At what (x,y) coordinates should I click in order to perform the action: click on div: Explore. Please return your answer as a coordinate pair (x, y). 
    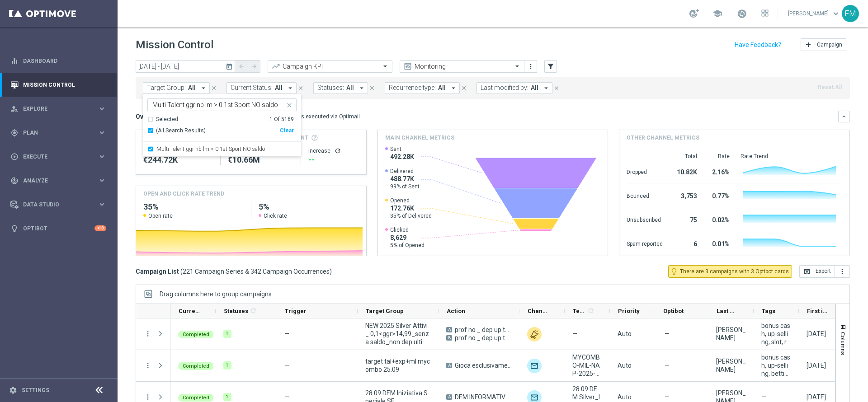
    Looking at the image, I should click on (54, 109).